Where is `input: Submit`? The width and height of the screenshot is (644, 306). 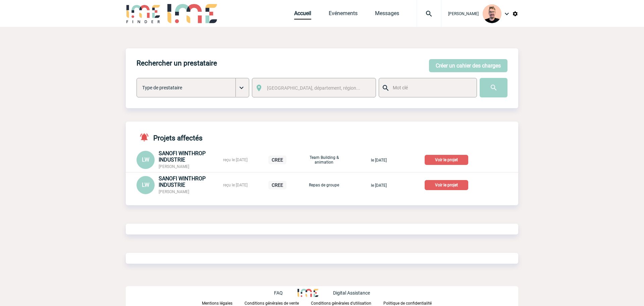 input: Submit is located at coordinates (494, 88).